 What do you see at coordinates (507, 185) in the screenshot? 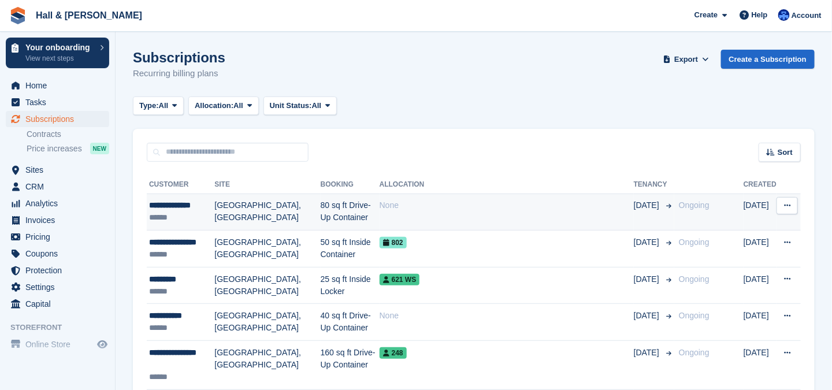
I see `th: Allocation` at bounding box center [507, 185].